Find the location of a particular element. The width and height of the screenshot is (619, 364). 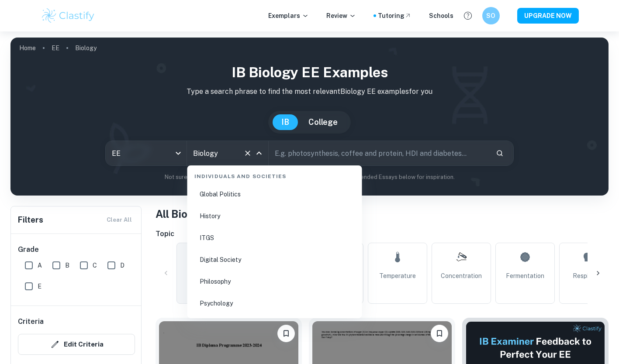

li: Digital Society is located at coordinates (275, 260).